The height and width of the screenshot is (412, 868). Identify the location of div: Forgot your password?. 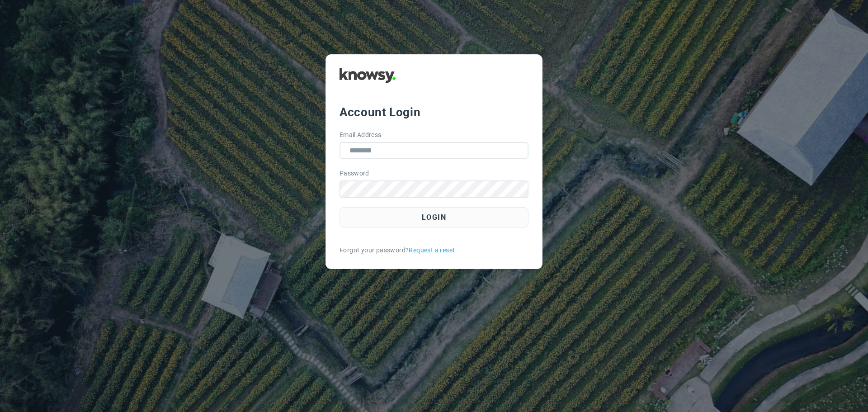
(434, 250).